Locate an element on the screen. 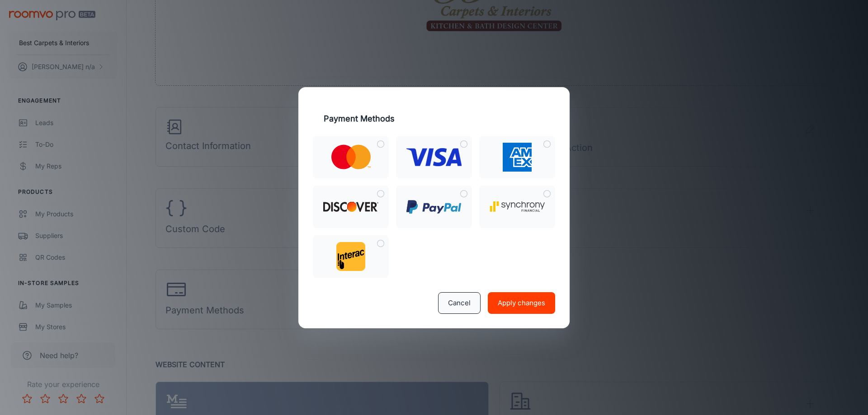 The width and height of the screenshot is (868, 415). img: synchrony is located at coordinates (518, 206).